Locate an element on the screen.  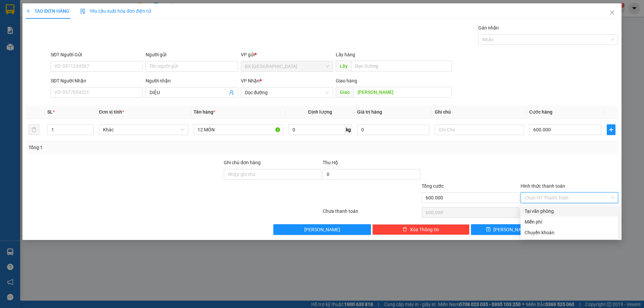
span: close is located at coordinates (612, 12).